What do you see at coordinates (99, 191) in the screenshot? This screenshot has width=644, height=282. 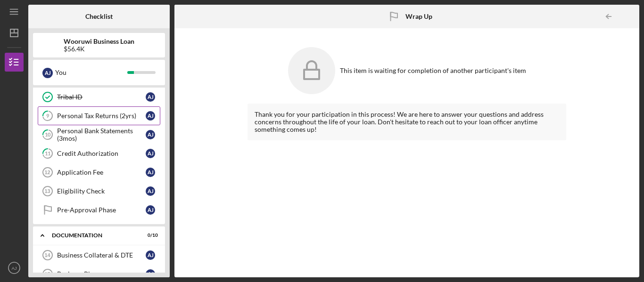 I see `a: 13Eligibility CheckAJ` at bounding box center [99, 191].